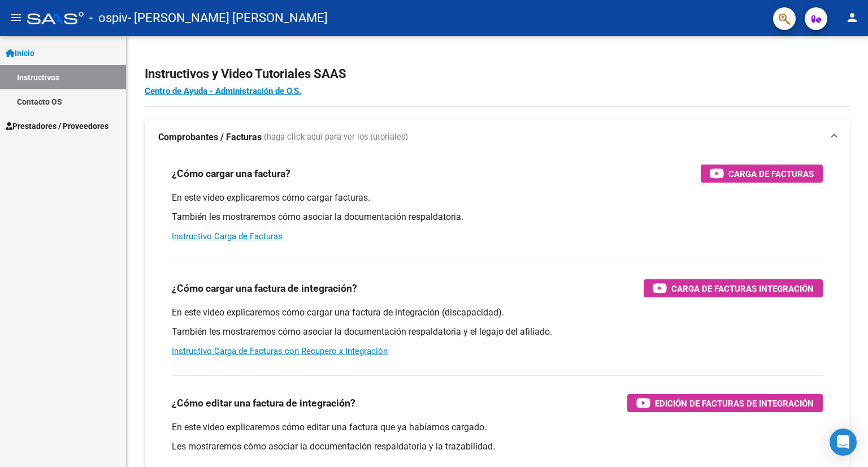  Describe the element at coordinates (497, 446) in the screenshot. I see `p: Les mostraremos cómo asociar la documentación respaldatoria y la trazabilidad.` at that location.